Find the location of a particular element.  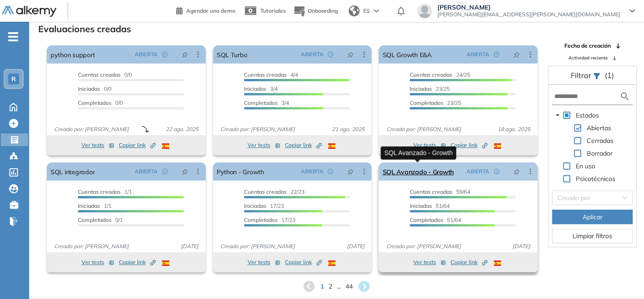

span: Estados is located at coordinates (587, 116).